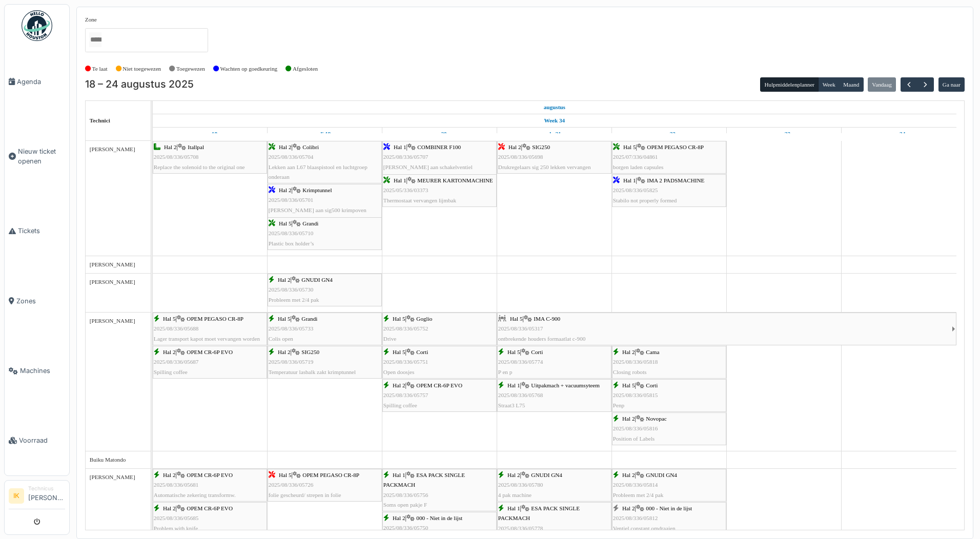  I want to click on label: Toegewezen, so click(191, 69).